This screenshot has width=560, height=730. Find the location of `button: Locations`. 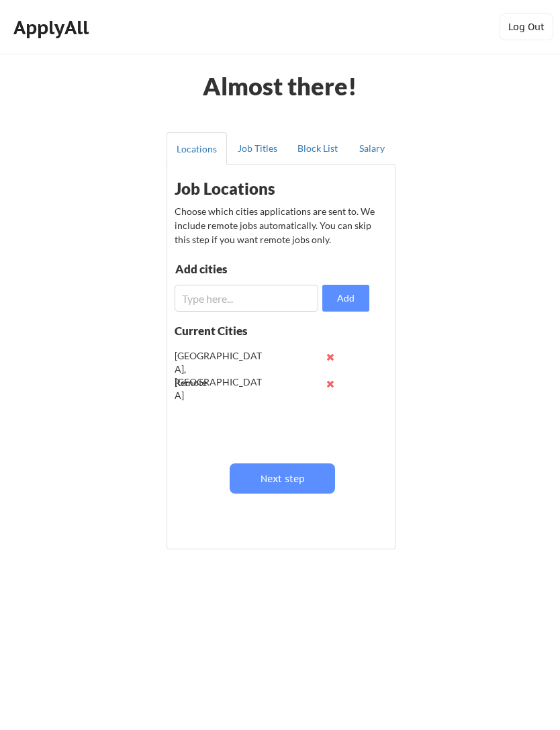

button: Locations is located at coordinates (197, 148).